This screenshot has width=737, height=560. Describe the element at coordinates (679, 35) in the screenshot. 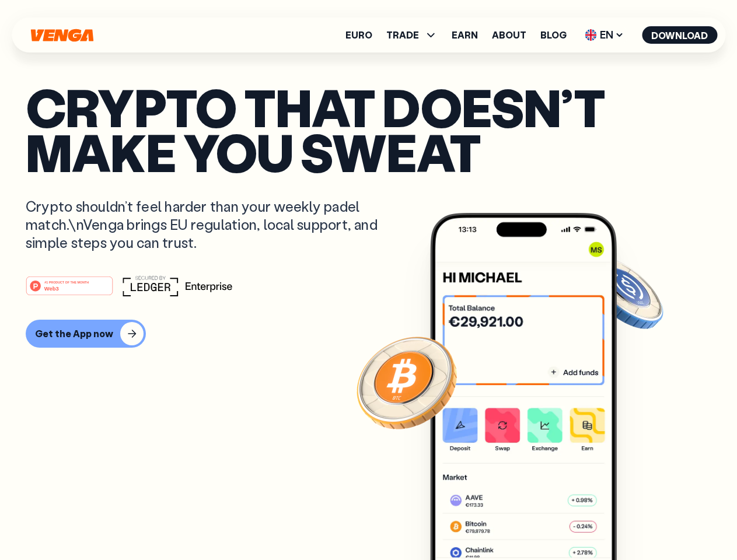

I see `a: Download` at that location.